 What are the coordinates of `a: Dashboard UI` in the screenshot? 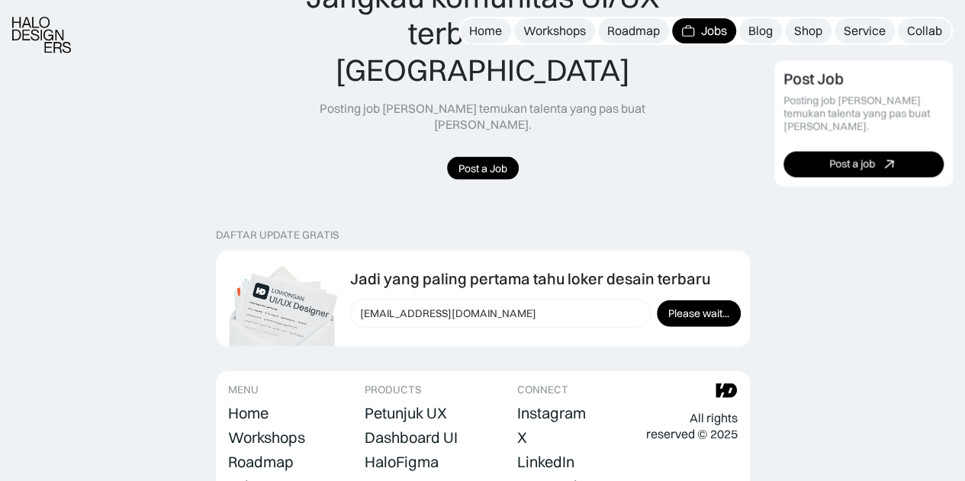 It's located at (411, 438).